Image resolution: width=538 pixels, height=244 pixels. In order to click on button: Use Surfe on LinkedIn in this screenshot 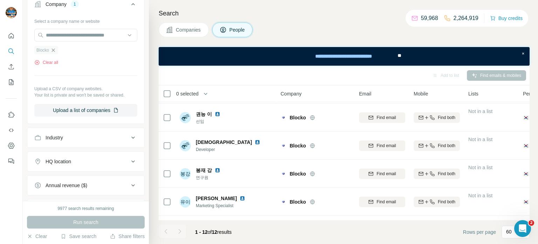, I will do `click(11, 115)`.